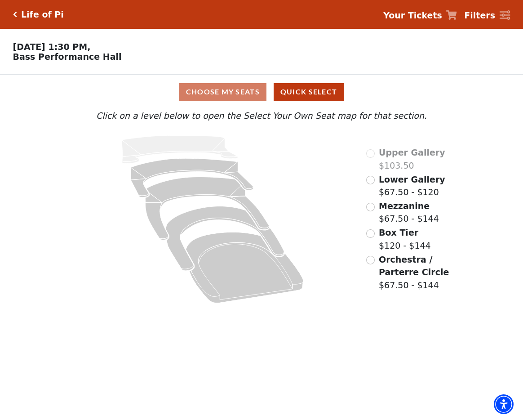 The width and height of the screenshot is (523, 420). I want to click on div: Accessibility Menu, so click(504, 404).